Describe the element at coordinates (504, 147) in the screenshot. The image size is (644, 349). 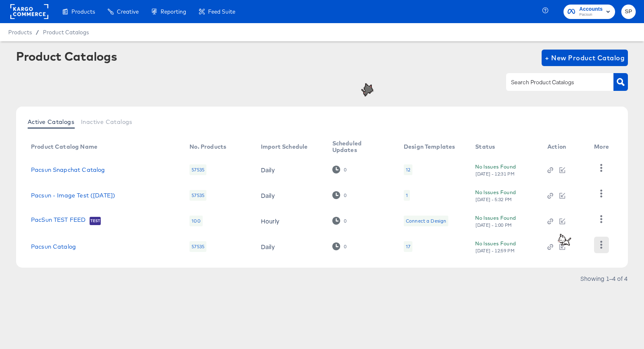
I see `th: Status` at that location.